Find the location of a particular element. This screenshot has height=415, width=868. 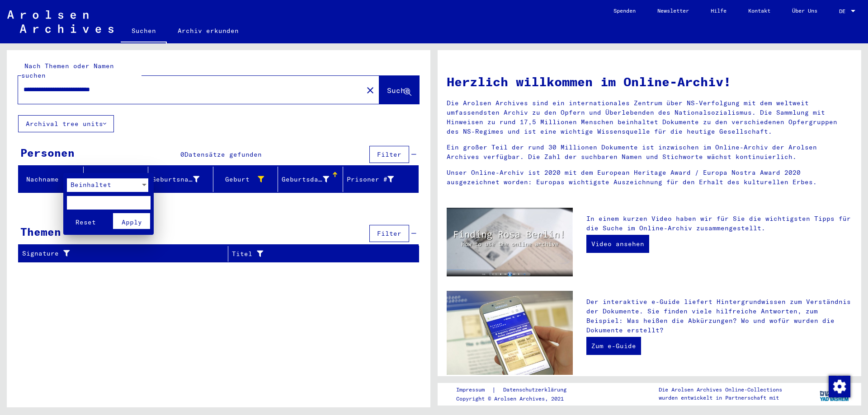

button: Reset is located at coordinates (85, 221).